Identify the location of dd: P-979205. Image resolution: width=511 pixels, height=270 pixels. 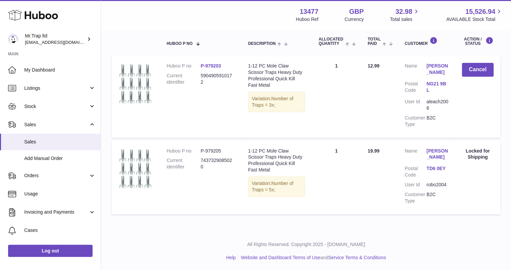
(218, 151).